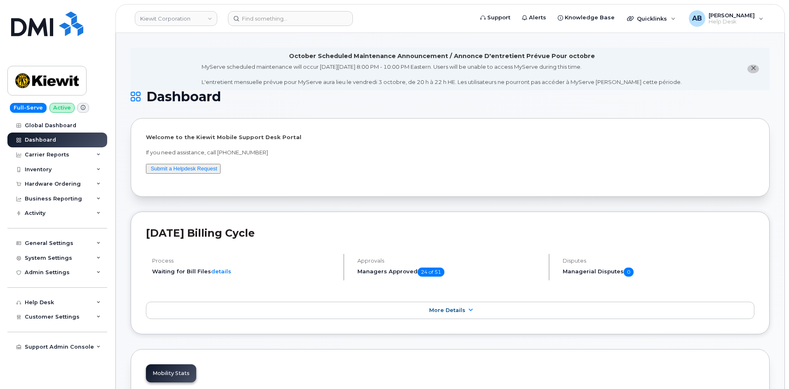 The width and height of the screenshot is (789, 389). What do you see at coordinates (753, 69) in the screenshot?
I see `button: close notification` at bounding box center [753, 69].